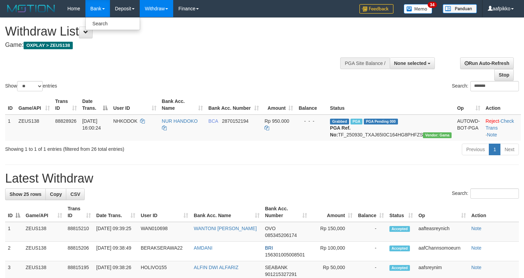 The height and width of the screenshot is (278, 524). Describe the element at coordinates (365, 63) in the screenshot. I see `div: PGA Site Balance /` at that location.